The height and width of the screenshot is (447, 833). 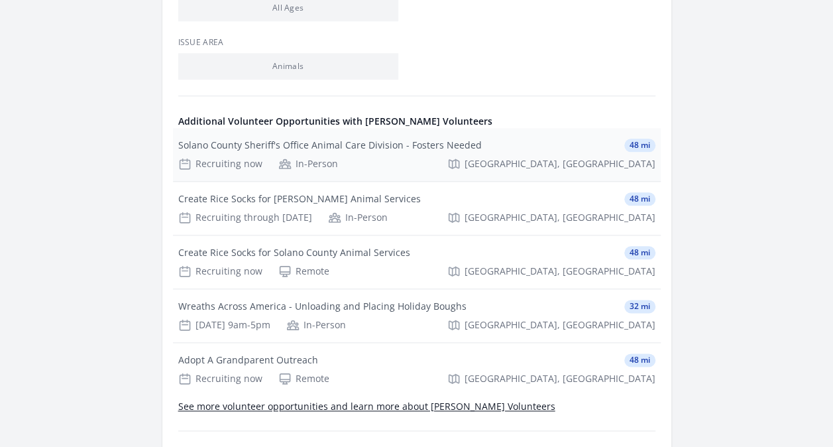 I want to click on h3: Issue area, so click(x=417, y=42).